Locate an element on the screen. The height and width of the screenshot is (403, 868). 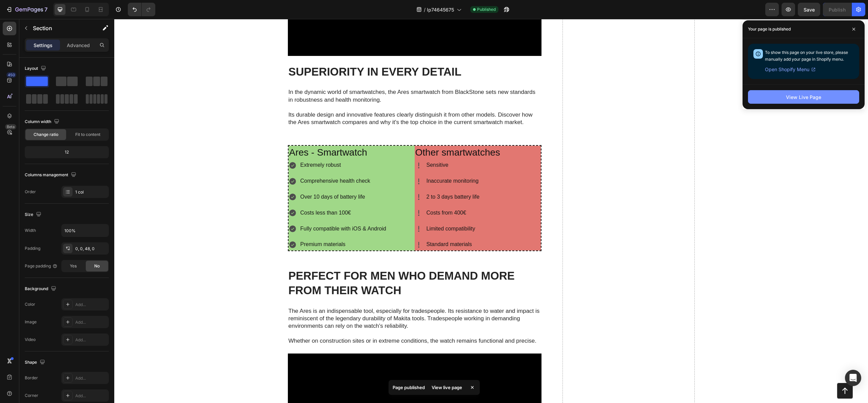
p: Section is located at coordinates (61, 28).